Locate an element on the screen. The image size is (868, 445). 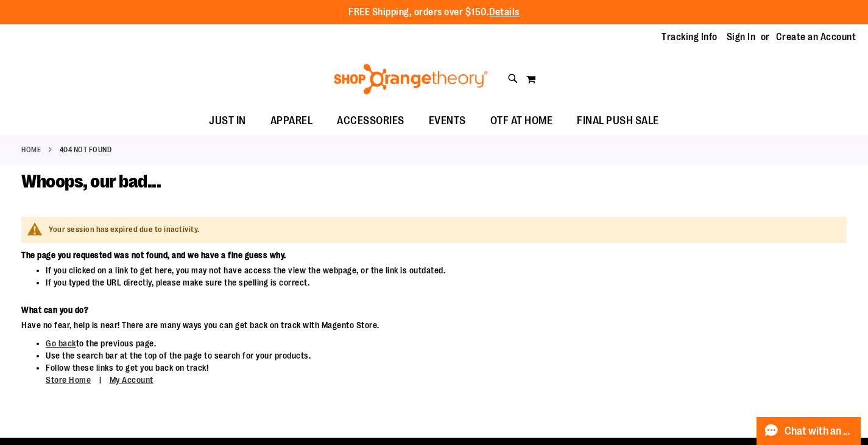
dt: The page you requested was not found, and we have a fine guess why. is located at coordinates (348, 255).